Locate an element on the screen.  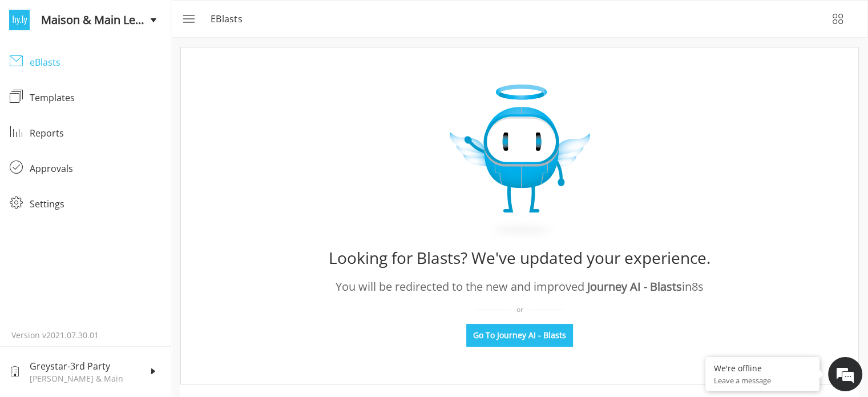
div: or is located at coordinates (520, 309).